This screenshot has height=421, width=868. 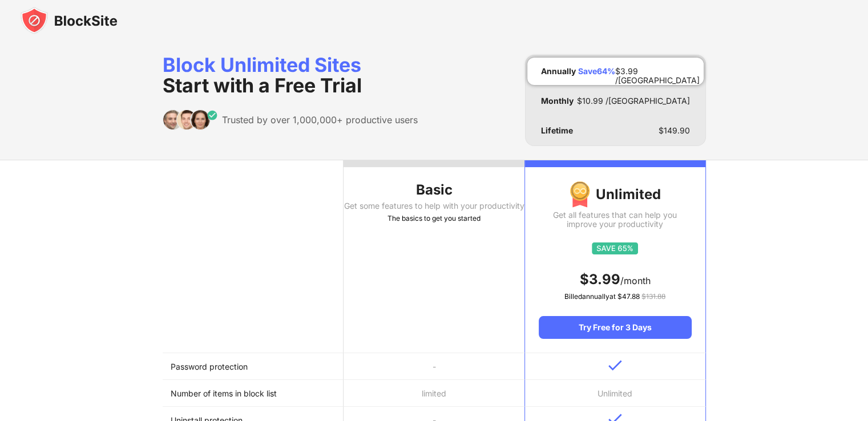 What do you see at coordinates (580, 195) in the screenshot?
I see `img: img-premium-medal` at bounding box center [580, 195].